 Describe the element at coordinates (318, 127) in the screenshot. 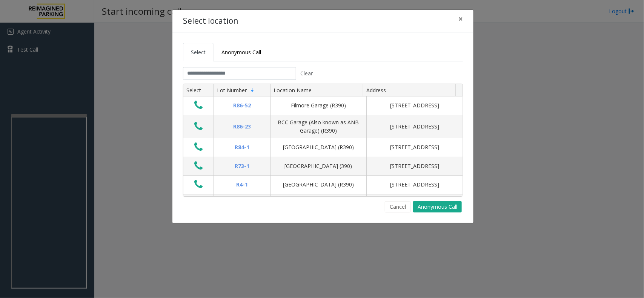

I see `div: BCC Garage (Also known as ANB Garage) (R390)` at that location.